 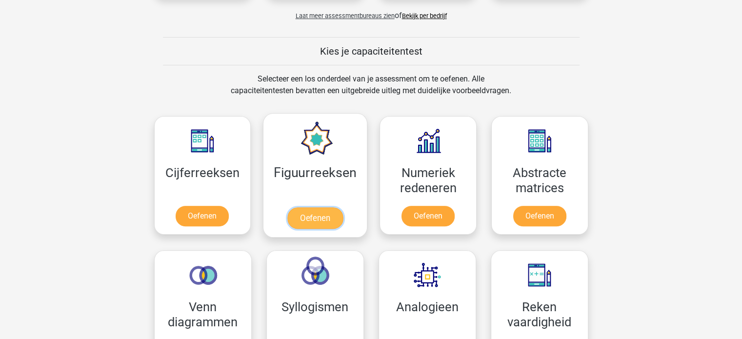 I want to click on div: of, so click(x=371, y=12).